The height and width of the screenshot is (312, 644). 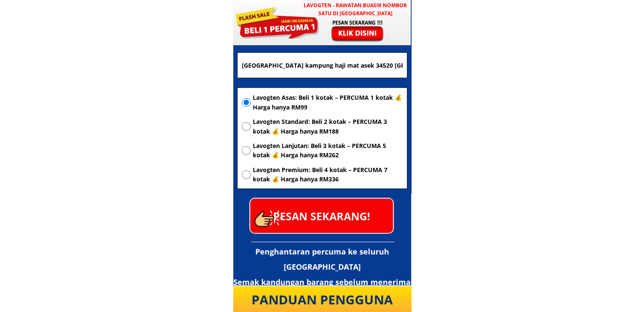 I want to click on span: Lavogten Standard: Beli 2 kotak – PERCUMA 3 kotak 💰 Harga hanya RM188, so click(x=328, y=126).